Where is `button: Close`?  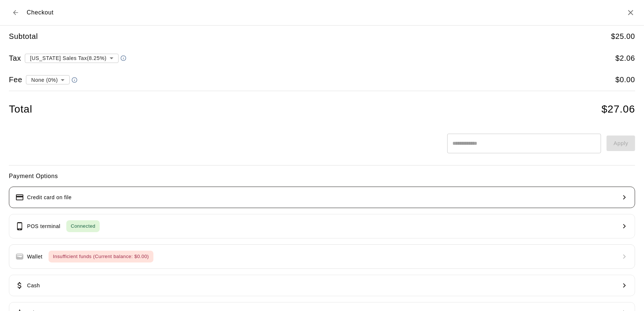 button: Close is located at coordinates (631, 12).